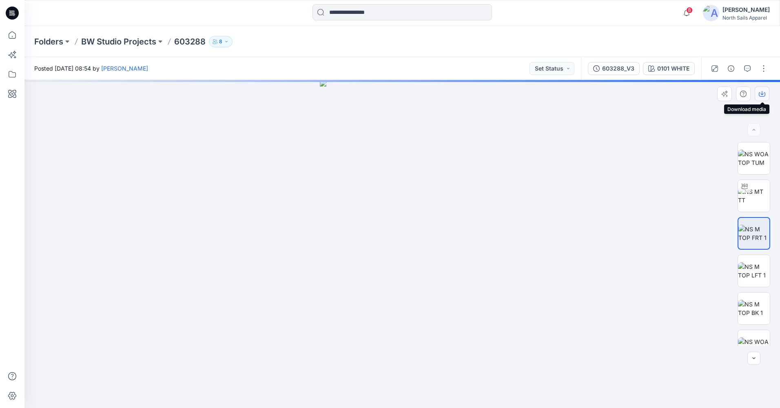 This screenshot has height=408, width=780. Describe the element at coordinates (746, 18) in the screenshot. I see `div: North Sails Apparel` at that location.